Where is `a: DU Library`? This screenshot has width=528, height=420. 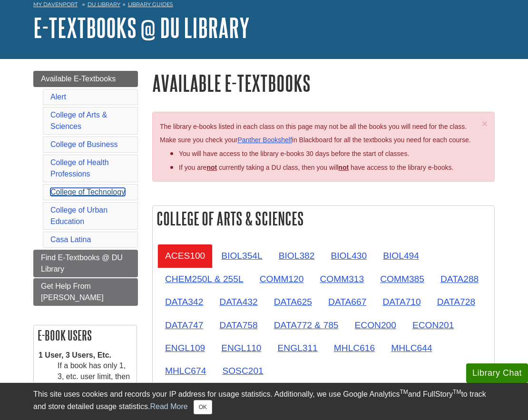 a: DU Library is located at coordinates (104, 4).